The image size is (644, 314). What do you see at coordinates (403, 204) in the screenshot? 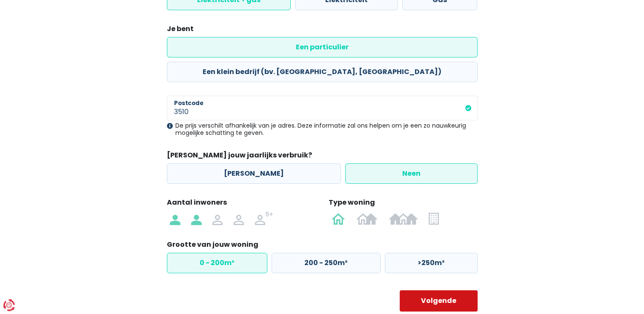
I see `legend: Type woning` at bounding box center [403, 204].